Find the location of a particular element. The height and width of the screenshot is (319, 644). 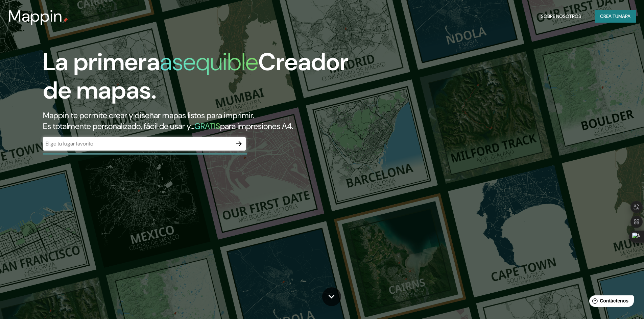

font: Crea tu is located at coordinates (609, 16).